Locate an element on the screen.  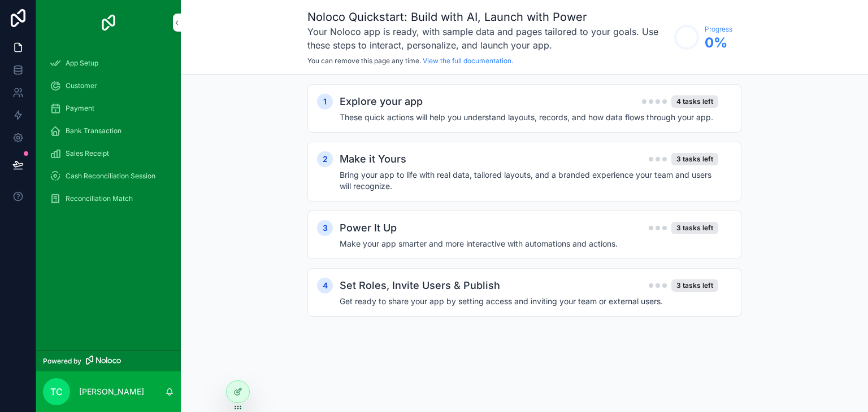
span: Reconciliation Match is located at coordinates (99, 198).